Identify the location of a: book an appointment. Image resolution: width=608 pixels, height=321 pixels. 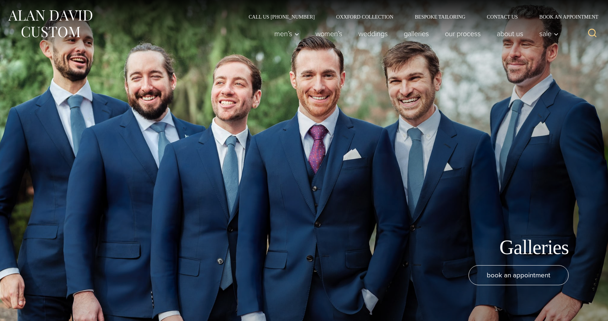
(518, 275).